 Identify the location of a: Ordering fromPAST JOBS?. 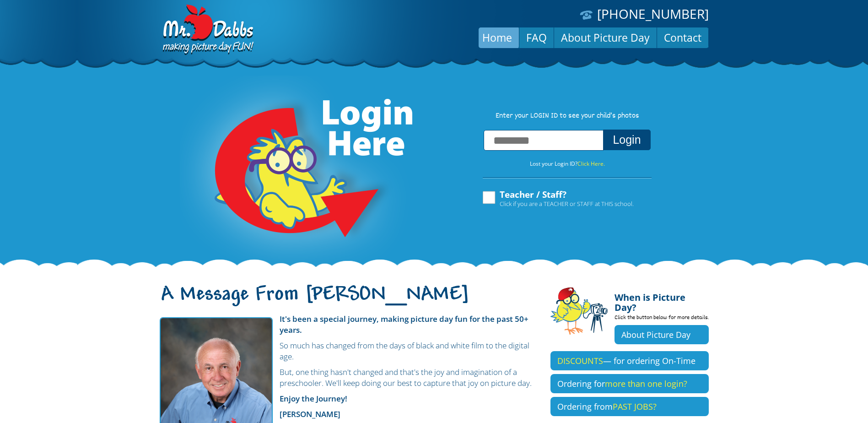
(630, 406).